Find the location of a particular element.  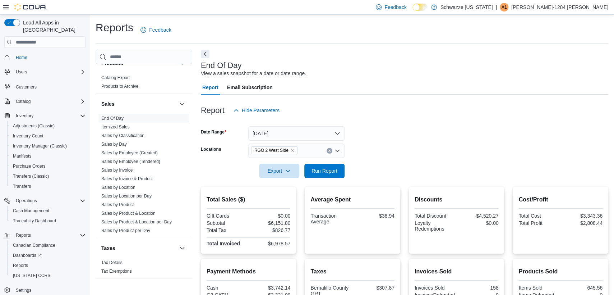

span: Sales by Location is located at coordinates (118, 187).